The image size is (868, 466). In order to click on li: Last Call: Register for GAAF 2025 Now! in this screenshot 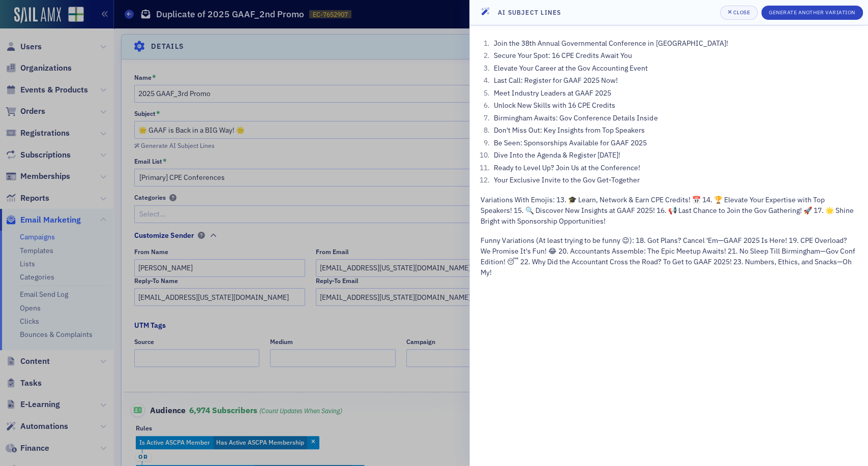, I will do `click(674, 80)`.